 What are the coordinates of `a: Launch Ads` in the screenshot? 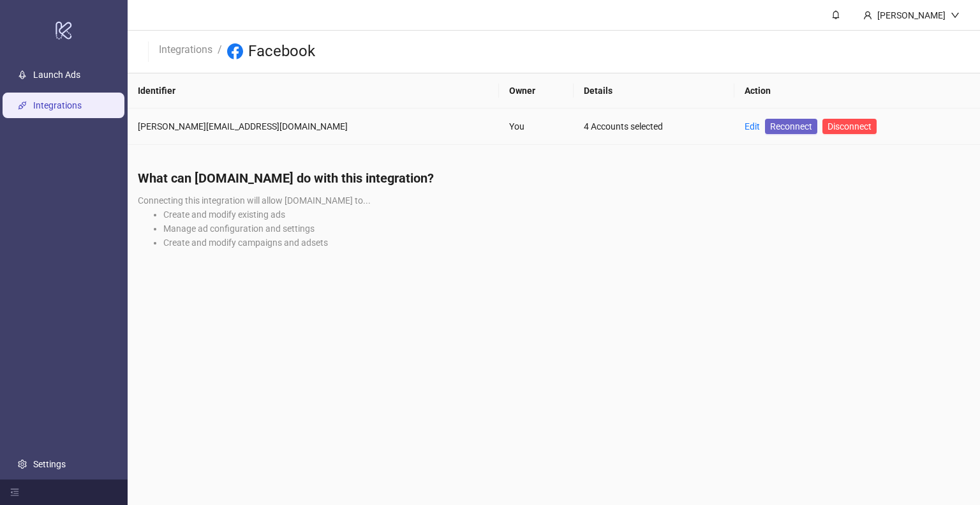 It's located at (57, 74).